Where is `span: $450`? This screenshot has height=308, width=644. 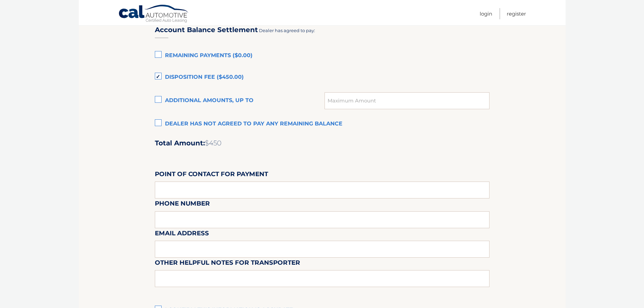
span: $450 is located at coordinates (213, 143).